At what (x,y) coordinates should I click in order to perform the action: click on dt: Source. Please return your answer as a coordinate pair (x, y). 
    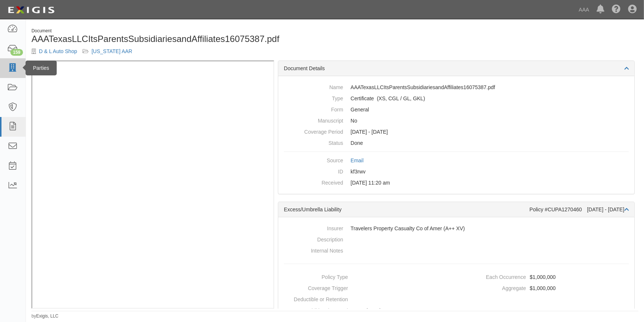
    Looking at the image, I should click on (314, 160).